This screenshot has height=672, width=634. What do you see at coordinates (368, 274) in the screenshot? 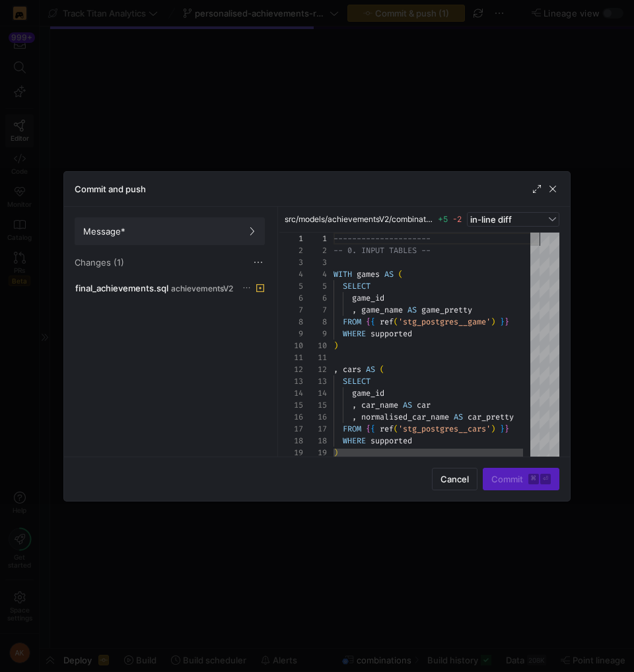
I see `span: games` at bounding box center [368, 274].